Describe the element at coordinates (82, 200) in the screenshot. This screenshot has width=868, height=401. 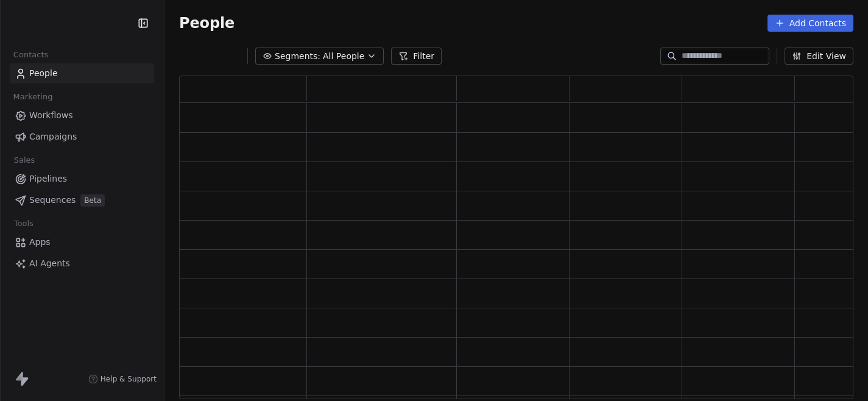
I see `a: SequencesBeta` at that location.